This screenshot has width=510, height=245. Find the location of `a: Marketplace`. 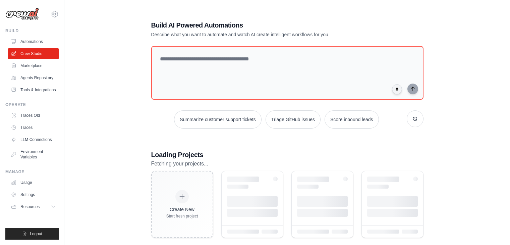

a: Marketplace is located at coordinates (33, 66).